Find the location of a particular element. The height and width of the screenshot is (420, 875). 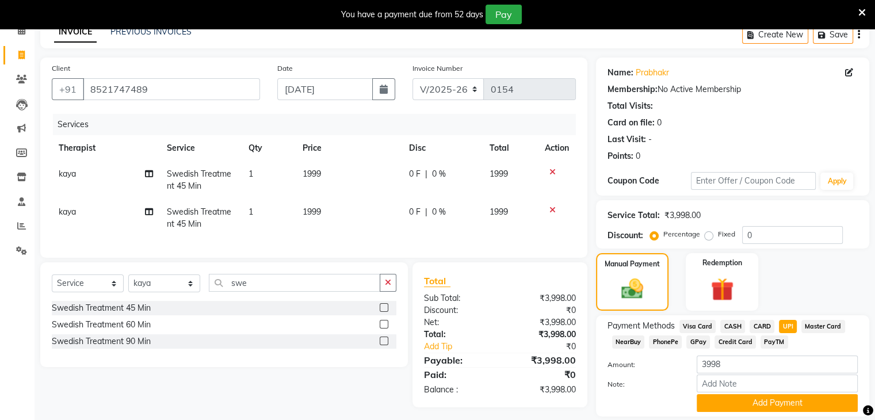

div: Points: is located at coordinates (620, 156).